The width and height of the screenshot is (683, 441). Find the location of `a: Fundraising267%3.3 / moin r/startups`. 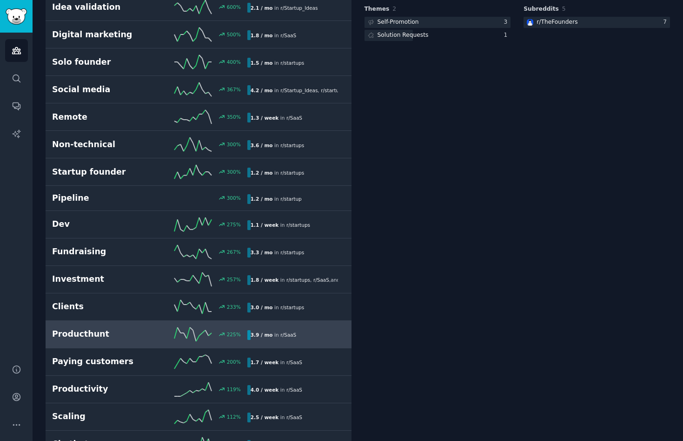

a: Fundraising267%3.3 / moin r/startups is located at coordinates (199, 252).